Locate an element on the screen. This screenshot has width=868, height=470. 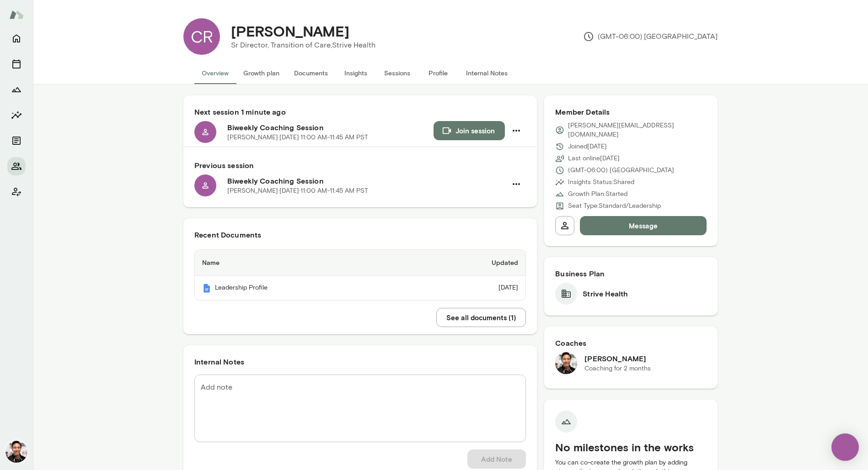
th: Name is located at coordinates (304, 263).